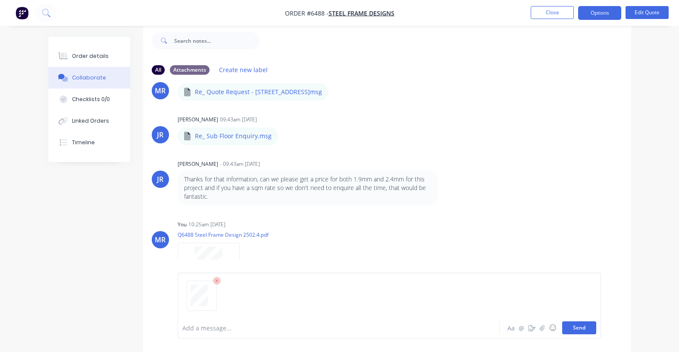 This screenshot has height=352, width=679. Describe the element at coordinates (647, 13) in the screenshot. I see `button: Edit Quote` at that location.